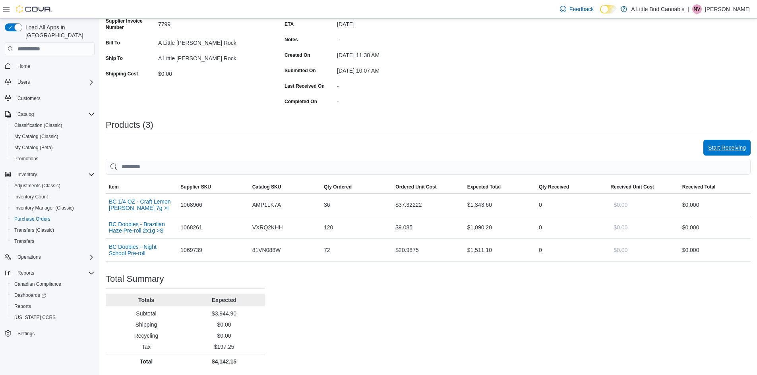  I want to click on span: Transfers (Classic), so click(34, 230).